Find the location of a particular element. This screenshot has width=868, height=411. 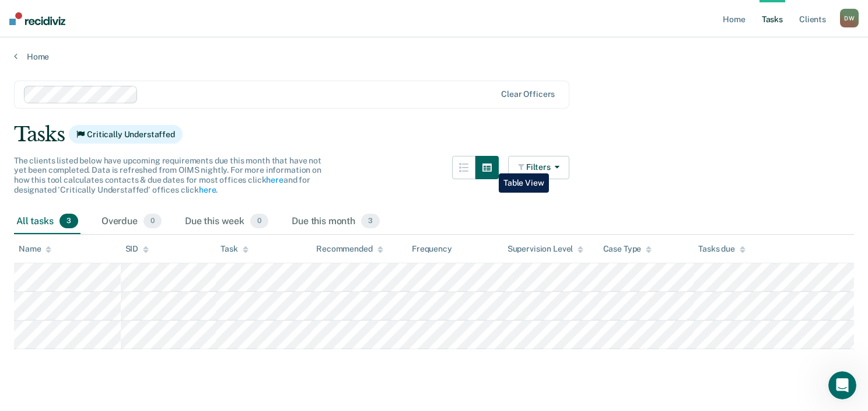

div: All tasks3 is located at coordinates (47, 222).